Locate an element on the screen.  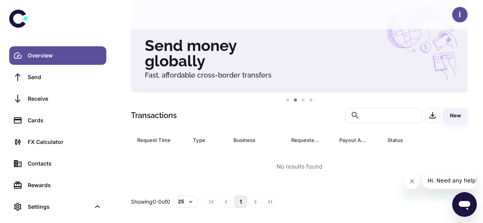
a: Receive is located at coordinates (58, 99).